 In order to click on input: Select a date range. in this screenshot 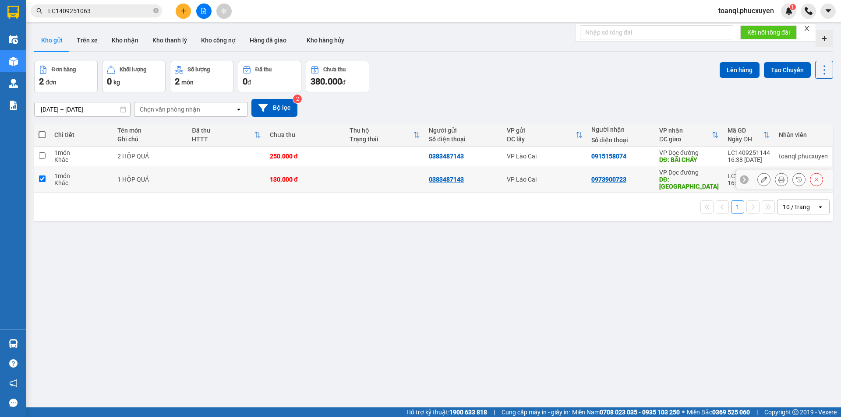, I will do `click(82, 109)`.